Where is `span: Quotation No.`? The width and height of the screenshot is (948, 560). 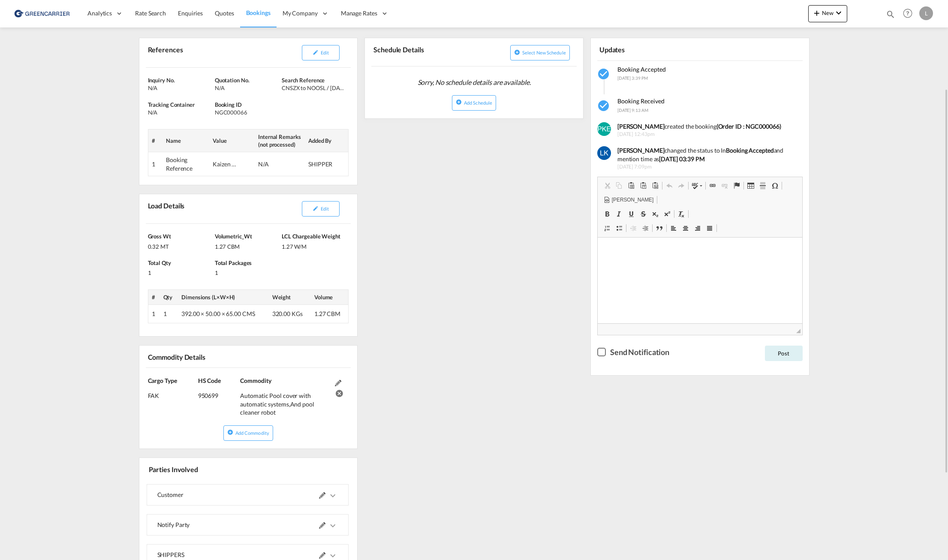
span: Quotation No. is located at coordinates (232, 81).